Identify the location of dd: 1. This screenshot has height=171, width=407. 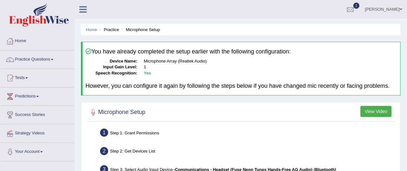
(271, 67).